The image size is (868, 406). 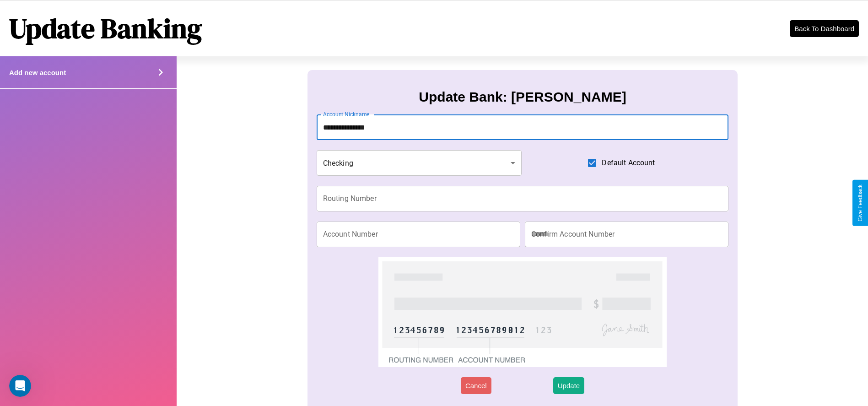 What do you see at coordinates (824, 29) in the screenshot?
I see `button: Back To Dashboard` at bounding box center [824, 29].